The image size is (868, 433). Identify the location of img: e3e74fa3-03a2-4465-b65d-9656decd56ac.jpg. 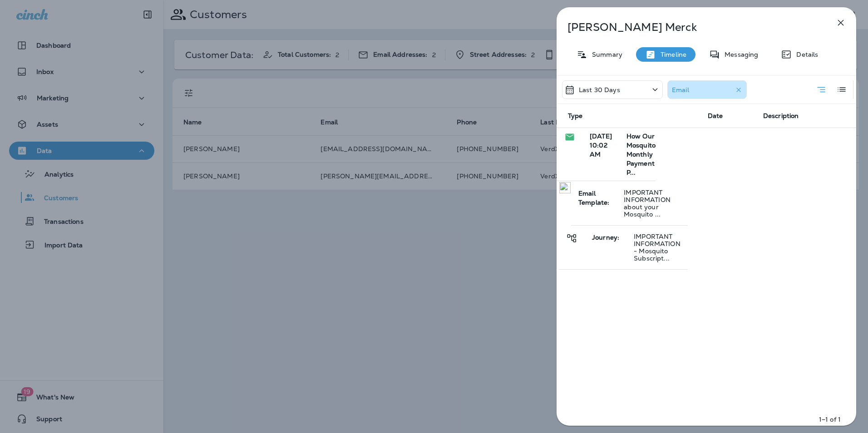
(565, 188).